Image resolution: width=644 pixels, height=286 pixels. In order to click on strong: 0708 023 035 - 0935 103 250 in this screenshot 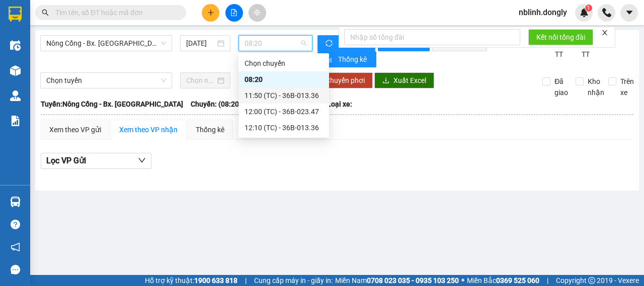, I will do `click(412, 281)`.